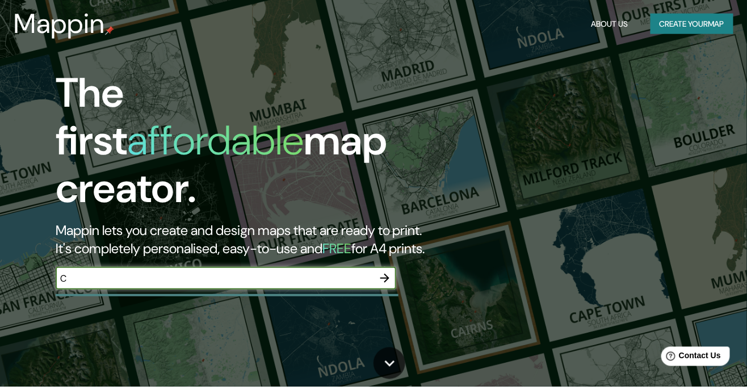  I want to click on h3: Mappin, so click(59, 27).